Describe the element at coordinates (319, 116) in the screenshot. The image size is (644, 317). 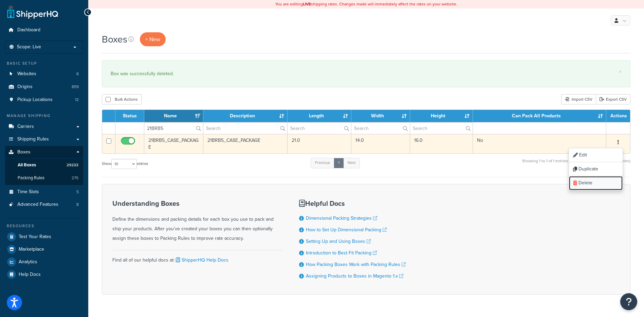
I see `th: Length : activate to sort column ascending` at that location.